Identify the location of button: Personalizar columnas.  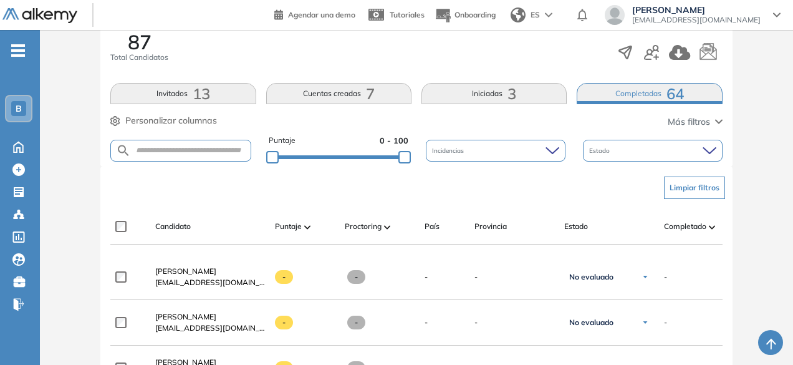
(163, 120).